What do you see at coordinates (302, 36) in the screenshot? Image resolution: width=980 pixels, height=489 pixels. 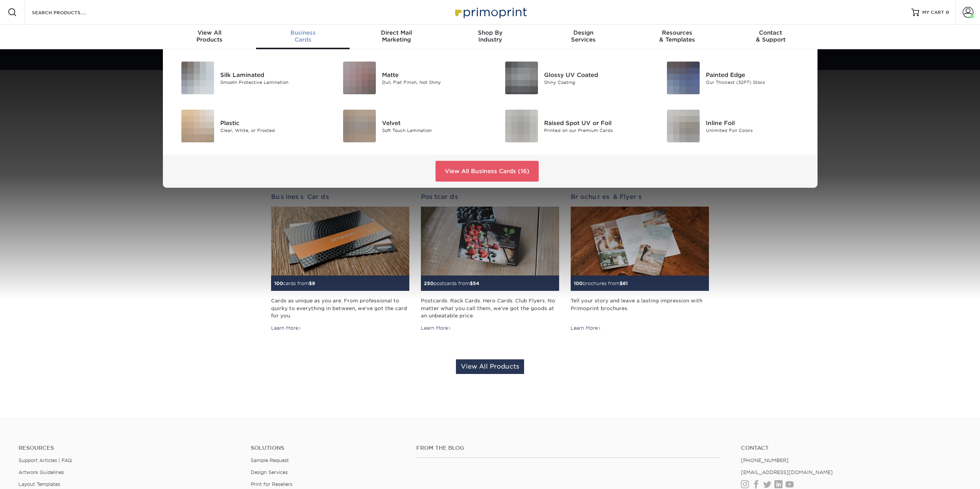 I see `div: Cards` at bounding box center [302, 36].